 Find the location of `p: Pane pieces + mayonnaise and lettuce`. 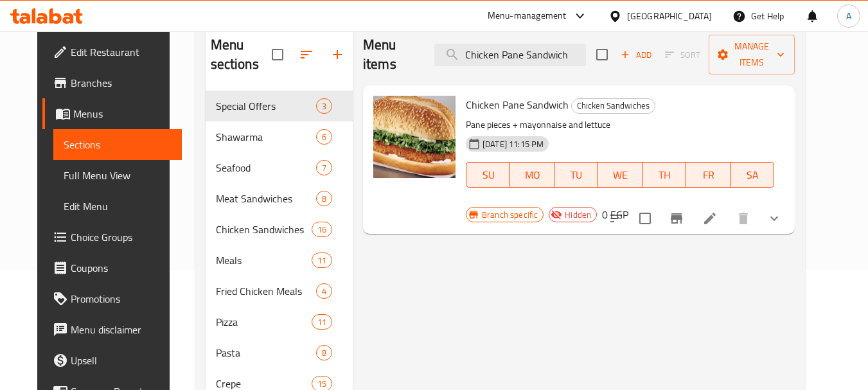

p: Pane pieces + mayonnaise and lettuce is located at coordinates (620, 125).